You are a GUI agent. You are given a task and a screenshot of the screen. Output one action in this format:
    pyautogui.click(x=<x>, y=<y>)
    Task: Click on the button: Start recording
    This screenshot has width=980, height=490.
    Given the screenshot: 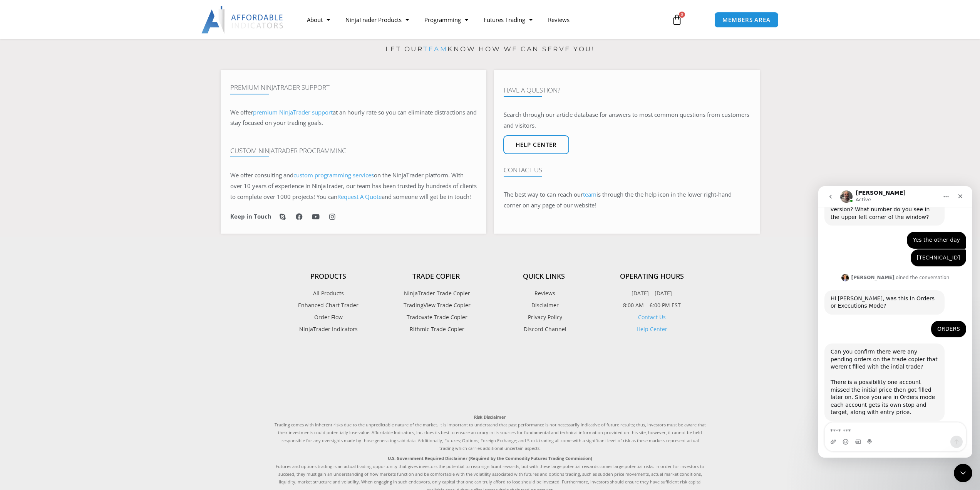 What is the action you would take?
    pyautogui.click(x=52, y=255)
    